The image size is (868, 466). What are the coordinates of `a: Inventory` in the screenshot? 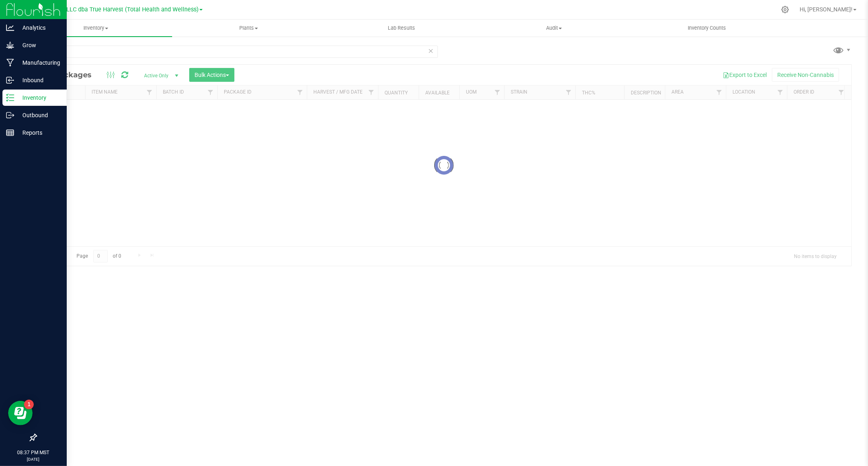 It's located at (96, 28).